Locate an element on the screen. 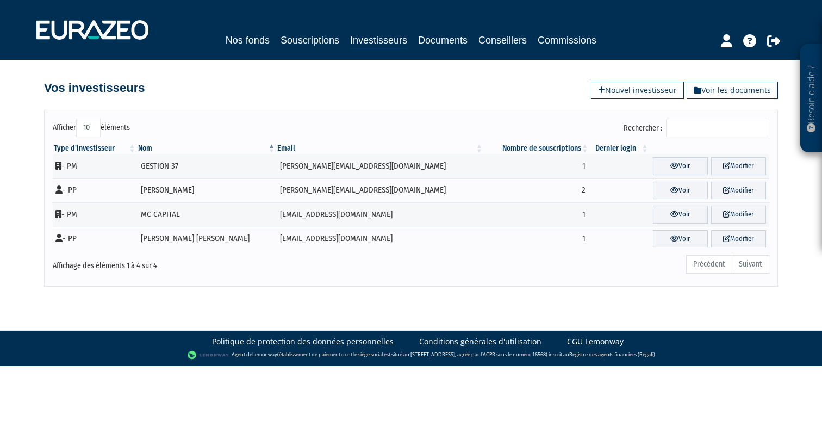  a: Conseillers is located at coordinates (503, 40).